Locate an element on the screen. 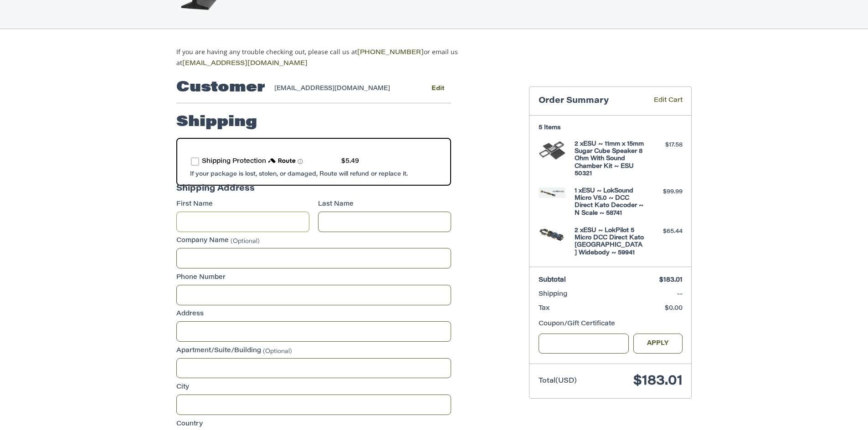 The height and width of the screenshot is (430, 868). label: Company Name is located at coordinates (313, 241).